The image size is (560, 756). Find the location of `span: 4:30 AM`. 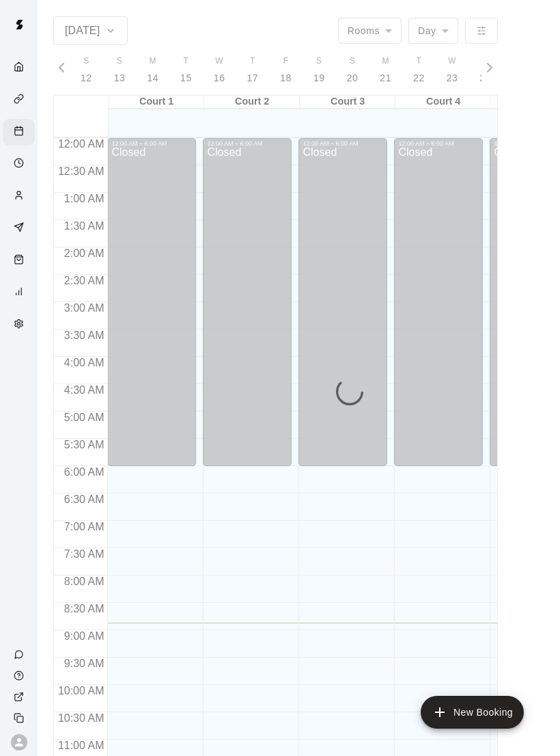

span: 4:30 AM is located at coordinates (84, 390).